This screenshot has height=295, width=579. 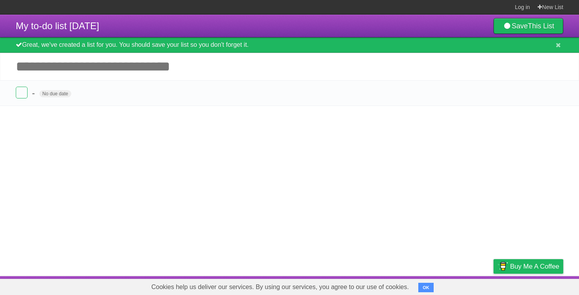 What do you see at coordinates (528, 26) in the screenshot?
I see `a: SaveThis List` at bounding box center [528, 26].